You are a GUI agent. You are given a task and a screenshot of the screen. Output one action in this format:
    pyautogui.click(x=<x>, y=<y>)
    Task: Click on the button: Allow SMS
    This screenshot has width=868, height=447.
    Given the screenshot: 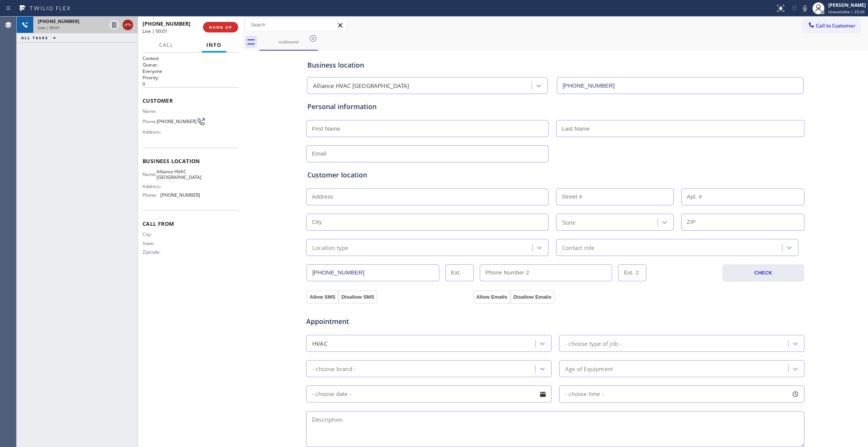 What is the action you would take?
    pyautogui.click(x=322, y=297)
    